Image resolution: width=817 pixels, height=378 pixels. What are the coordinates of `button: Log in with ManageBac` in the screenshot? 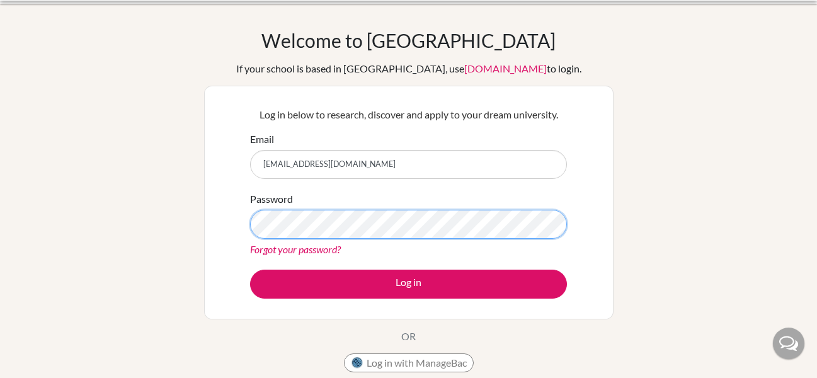 It's located at (409, 363).